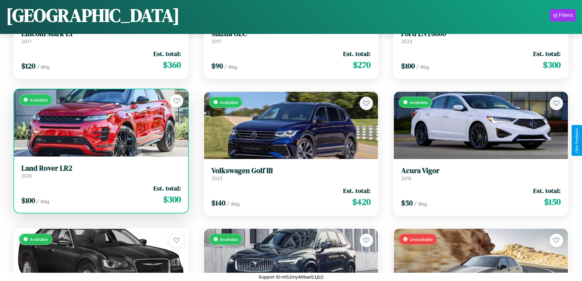  Describe the element at coordinates (172, 65) in the screenshot. I see `span: $ 360` at that location.